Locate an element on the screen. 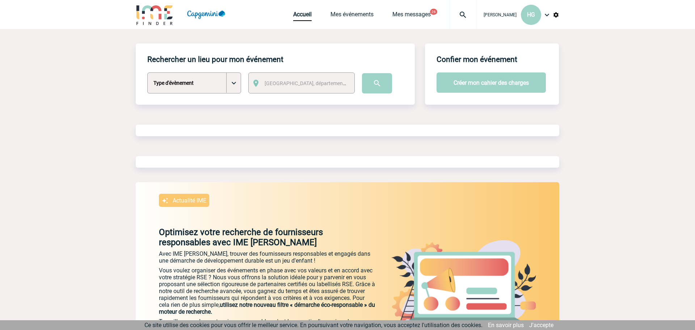 This screenshot has height=330, width=695. p: Actualité IME is located at coordinates (189, 200).